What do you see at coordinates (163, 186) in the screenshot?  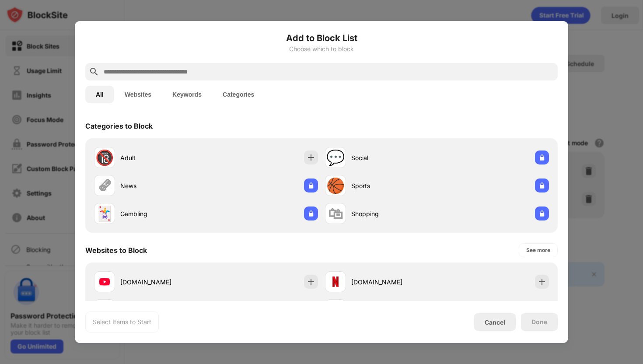 I see `div: News` at bounding box center [163, 186].